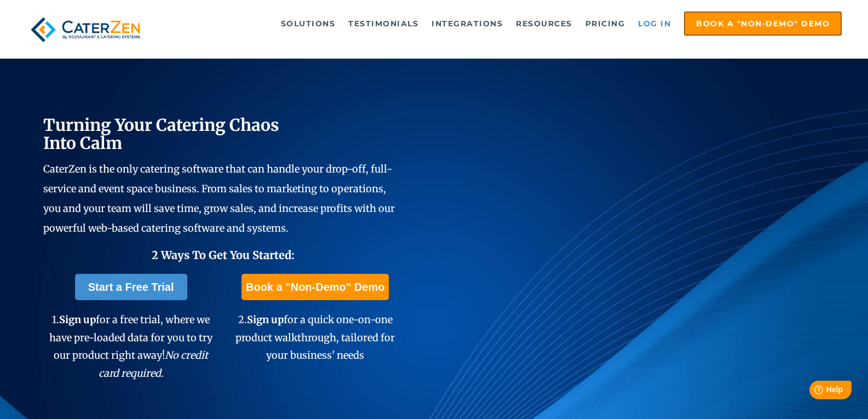  I want to click on span: Help, so click(64, 13).